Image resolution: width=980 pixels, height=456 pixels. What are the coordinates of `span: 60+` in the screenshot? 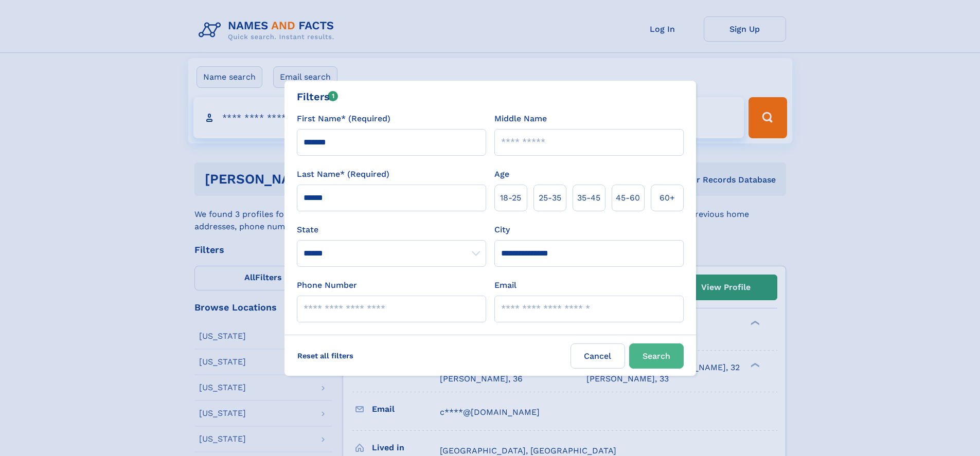 It's located at (667, 198).